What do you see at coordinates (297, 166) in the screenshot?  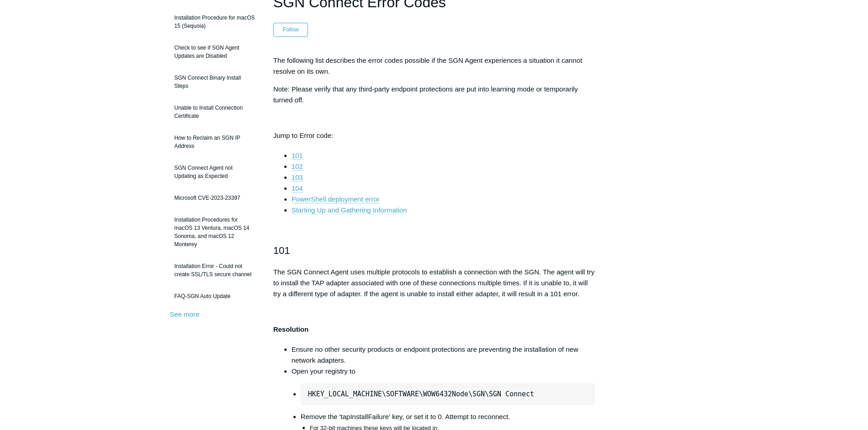 I see `a: 102` at bounding box center [297, 166].